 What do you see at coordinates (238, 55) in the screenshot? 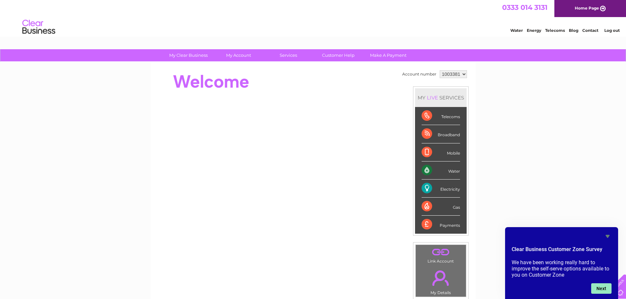
I see `a: My Account` at bounding box center [238, 55].